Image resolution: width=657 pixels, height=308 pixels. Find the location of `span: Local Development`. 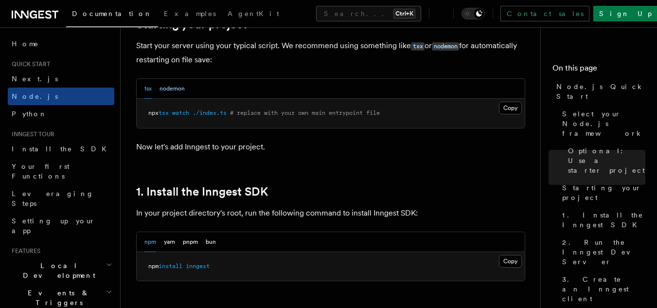

span: Local Development is located at coordinates (57, 271).